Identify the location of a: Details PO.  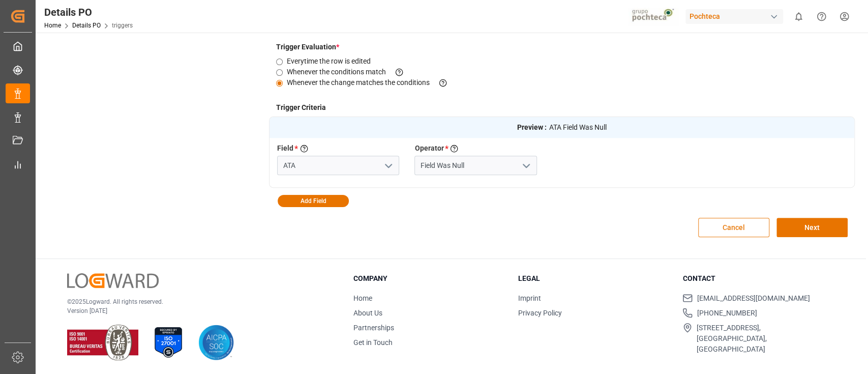
(87, 25).